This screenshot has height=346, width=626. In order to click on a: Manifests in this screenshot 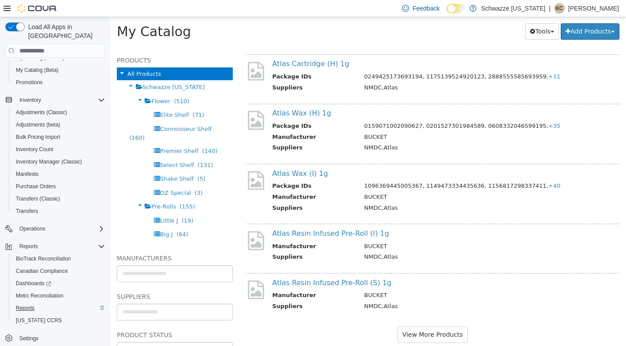, I will do `click(27, 174)`.